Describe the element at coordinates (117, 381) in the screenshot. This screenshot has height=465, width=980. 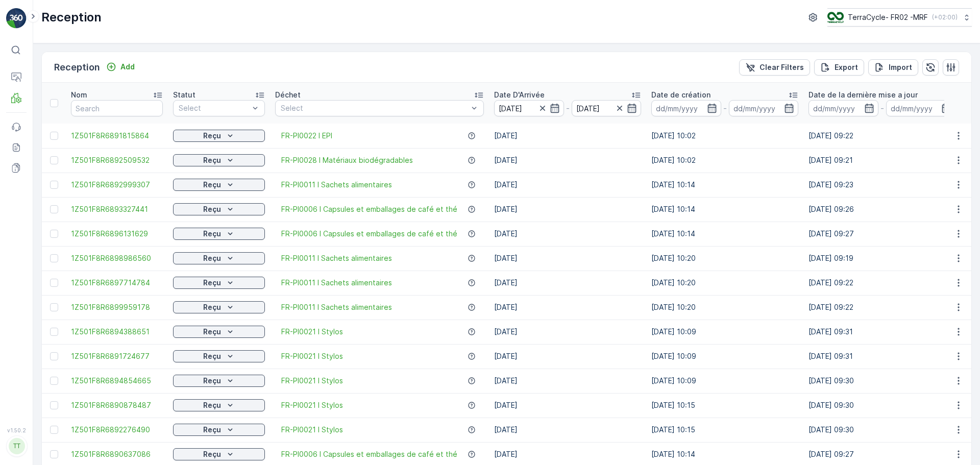
I see `span: 1Z501F8R6894854665` at that location.